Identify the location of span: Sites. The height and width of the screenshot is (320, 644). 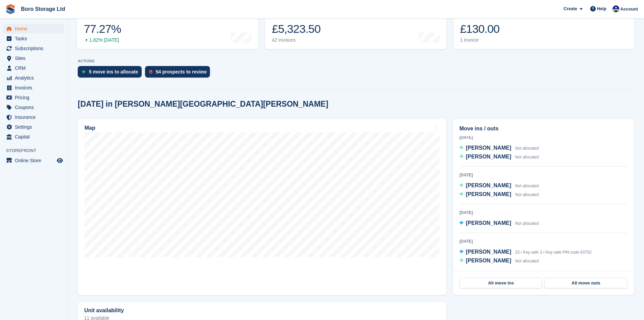
(35, 58).